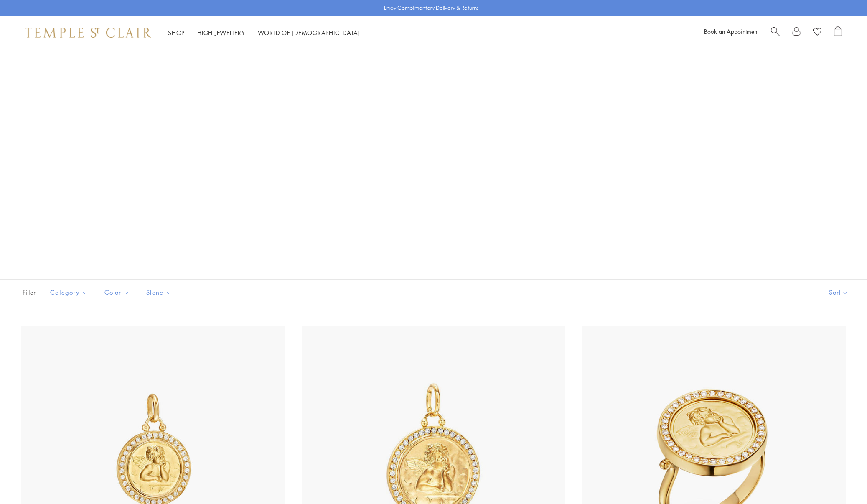 The width and height of the screenshot is (867, 504). Describe the element at coordinates (118, 292) in the screenshot. I see `span: Color` at that location.